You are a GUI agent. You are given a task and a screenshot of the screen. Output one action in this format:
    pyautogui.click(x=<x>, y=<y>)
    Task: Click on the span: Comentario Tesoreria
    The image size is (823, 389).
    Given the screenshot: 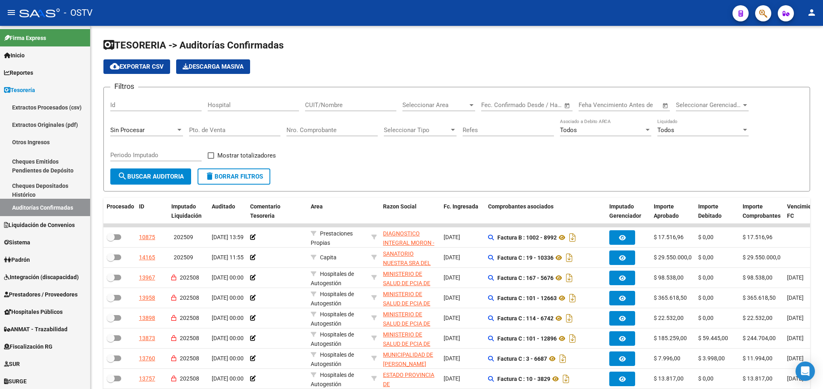 What is the action you would take?
    pyautogui.click(x=265, y=211)
    